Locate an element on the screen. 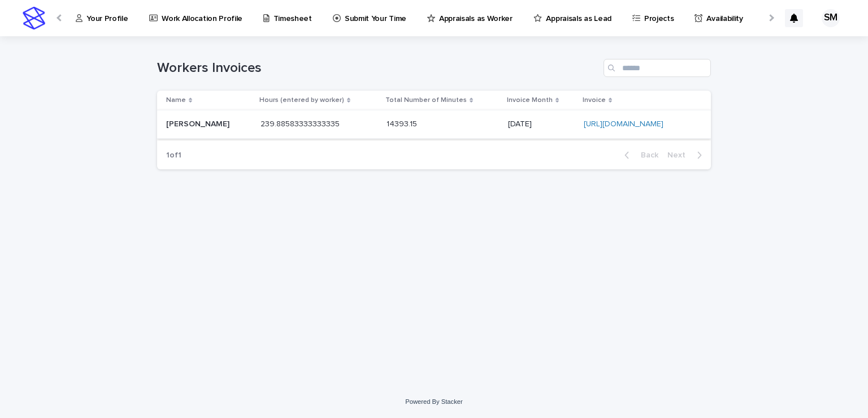  button: Back is located at coordinates (639, 155).